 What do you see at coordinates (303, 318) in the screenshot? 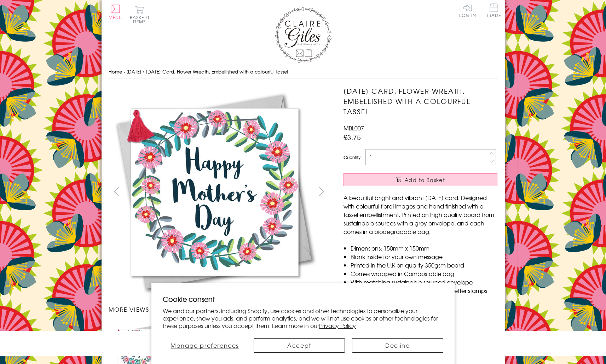
I see `p: We and our partners, including Shopify, use cookies and other technologies to personalize your ex...` at bounding box center [303, 318].